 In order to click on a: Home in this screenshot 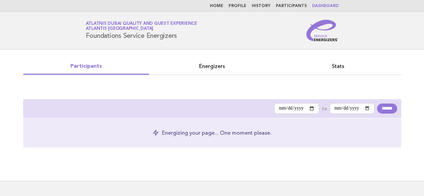, I will do `click(216, 6)`.